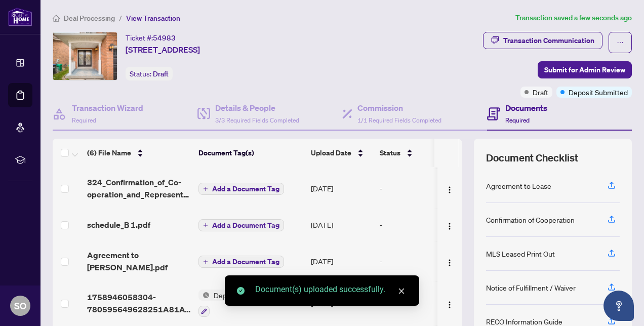 The image size is (644, 326). Describe the element at coordinates (390, 153) in the screenshot. I see `span: Status` at that location.